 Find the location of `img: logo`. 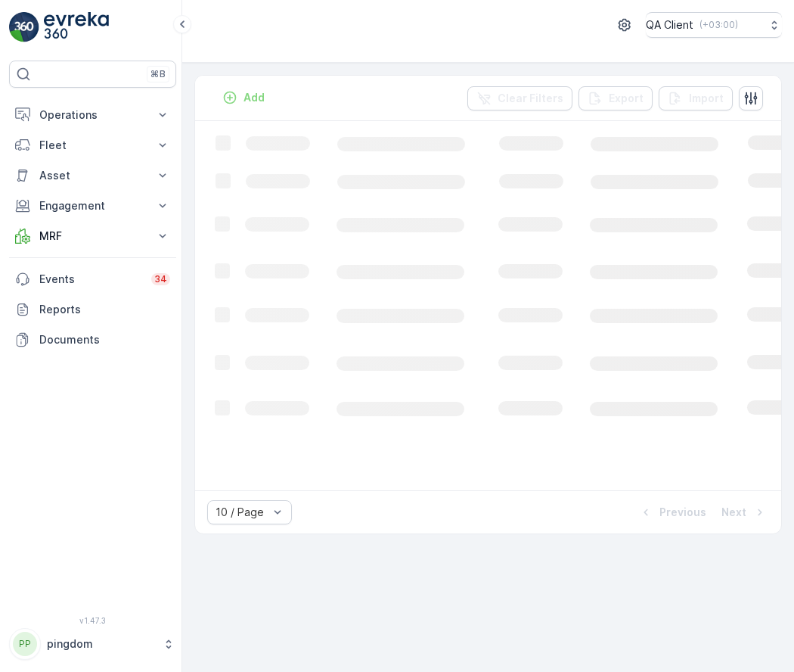

img: logo is located at coordinates (25, 27).